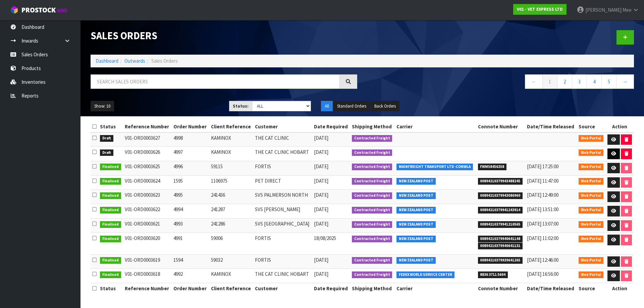 This screenshot has width=644, height=308. I want to click on td: V01-ORD0003625, so click(147, 168).